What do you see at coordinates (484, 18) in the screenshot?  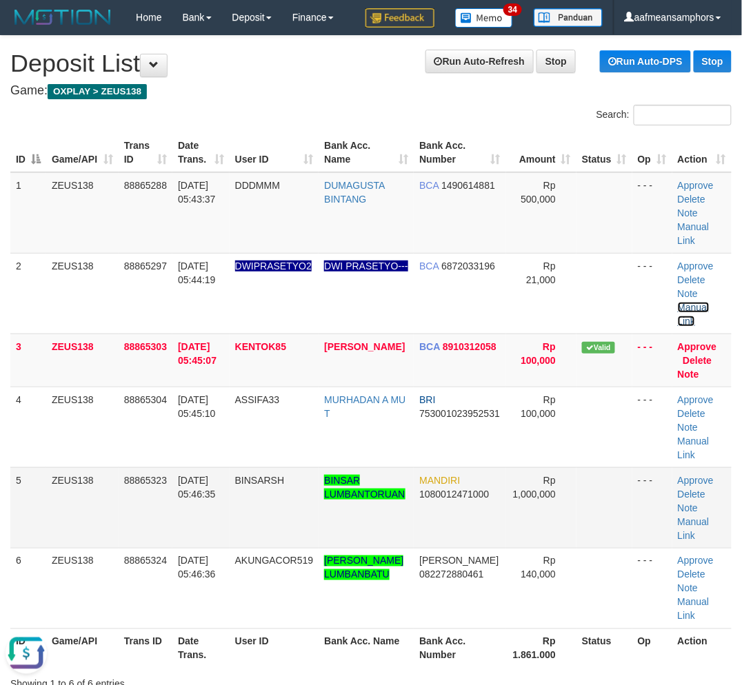 I see `img: Button%20Memo.svg` at bounding box center [484, 18].